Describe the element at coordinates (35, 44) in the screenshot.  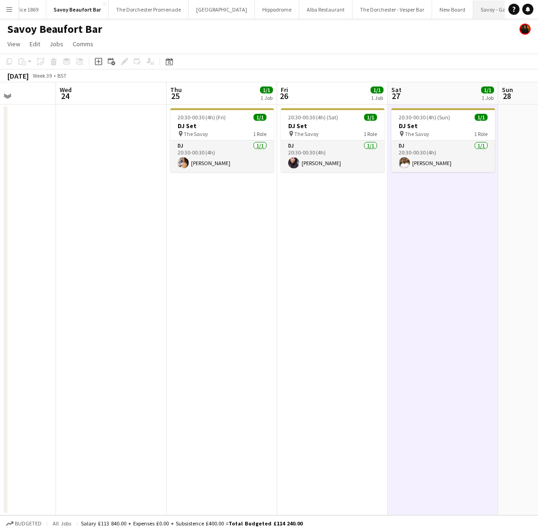
I see `a: Edit` at that location.